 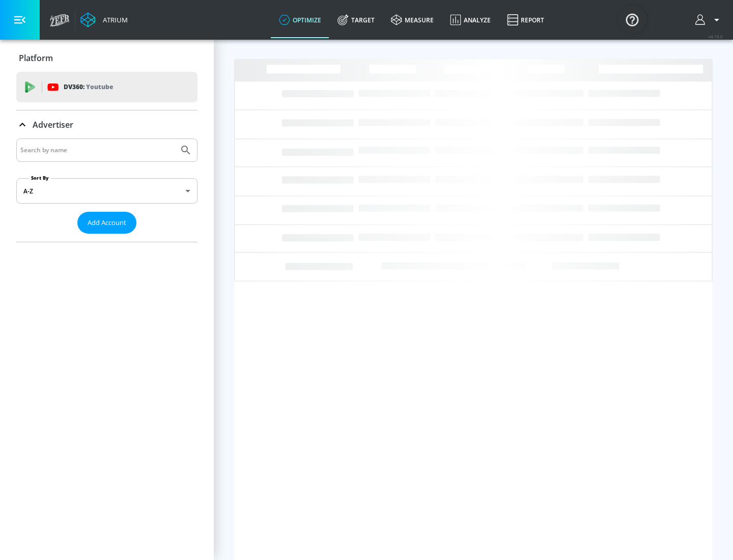 What do you see at coordinates (716, 36) in the screenshot?
I see `span: v 4.19.0` at bounding box center [716, 36].